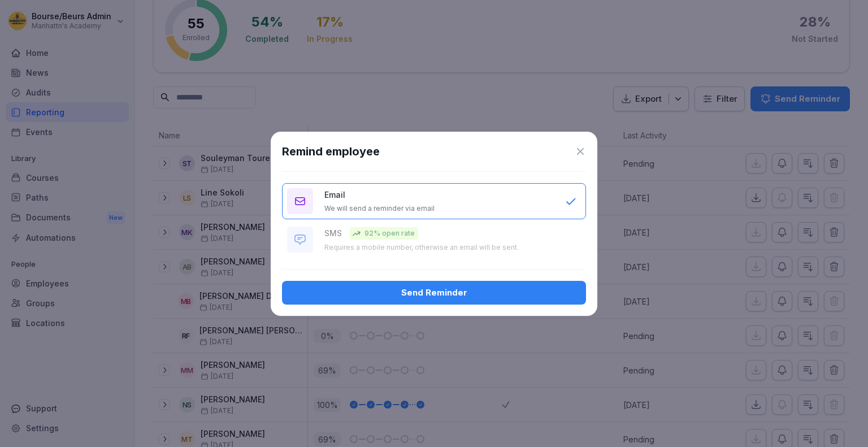 This screenshot has height=447, width=868. What do you see at coordinates (434, 293) in the screenshot?
I see `div: Send Reminder` at bounding box center [434, 293].